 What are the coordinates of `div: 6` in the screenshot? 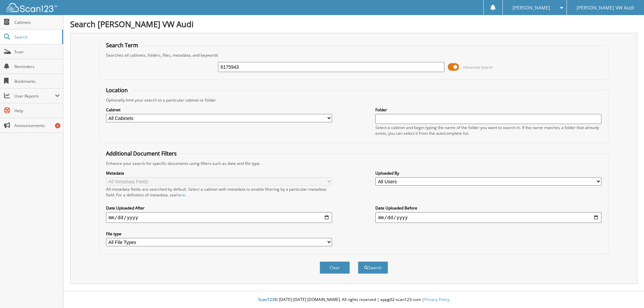 It's located at (58, 126).